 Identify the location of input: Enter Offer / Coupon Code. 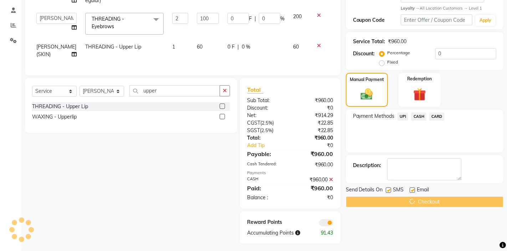
(437, 20).